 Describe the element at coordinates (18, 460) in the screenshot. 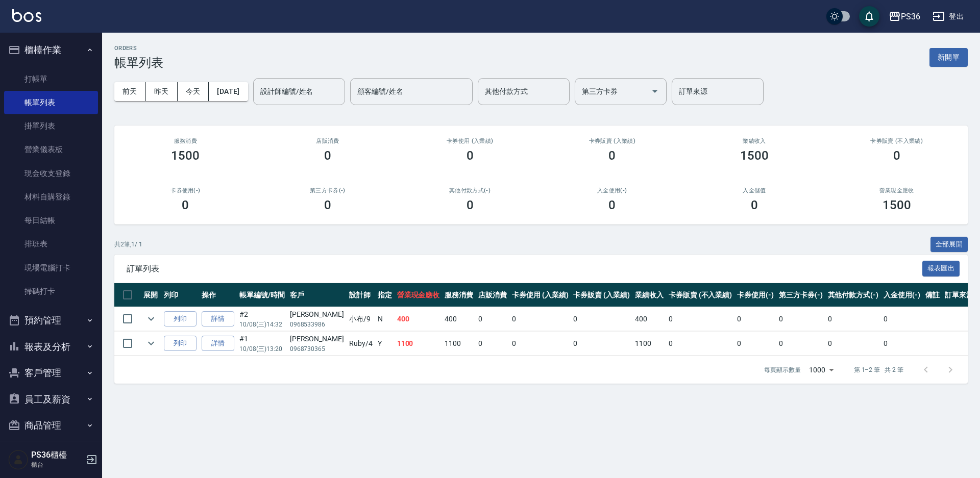

I see `img: Person` at that location.